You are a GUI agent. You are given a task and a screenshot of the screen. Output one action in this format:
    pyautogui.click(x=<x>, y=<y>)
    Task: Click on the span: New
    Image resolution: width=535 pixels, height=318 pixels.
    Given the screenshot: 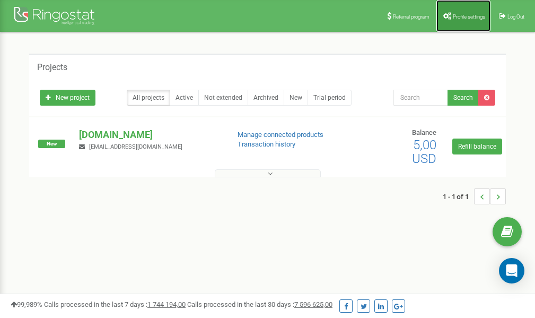 What is the action you would take?
    pyautogui.click(x=51, y=144)
    